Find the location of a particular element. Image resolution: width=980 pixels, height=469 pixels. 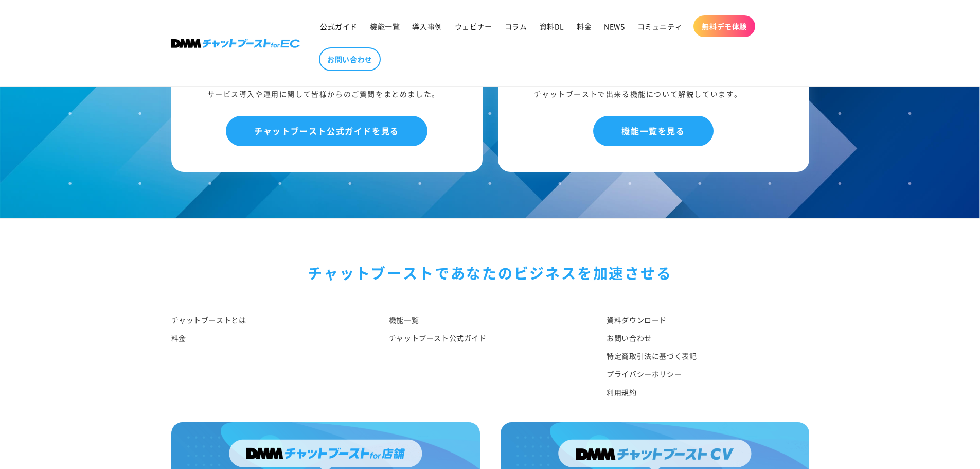

a: NEWS is located at coordinates (614, 26).